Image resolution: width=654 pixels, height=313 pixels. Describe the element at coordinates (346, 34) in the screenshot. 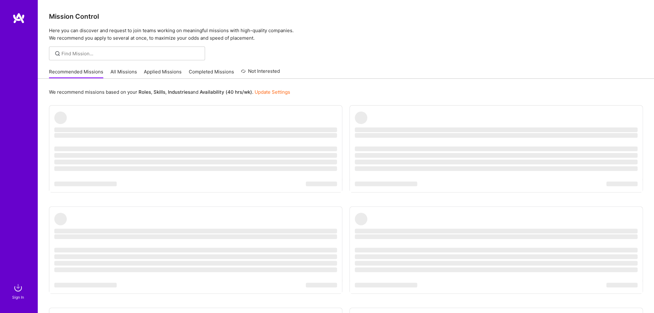

I see `p: Here you can discover and request to join teams working on meaningful missions with high-quality ...` at that location.